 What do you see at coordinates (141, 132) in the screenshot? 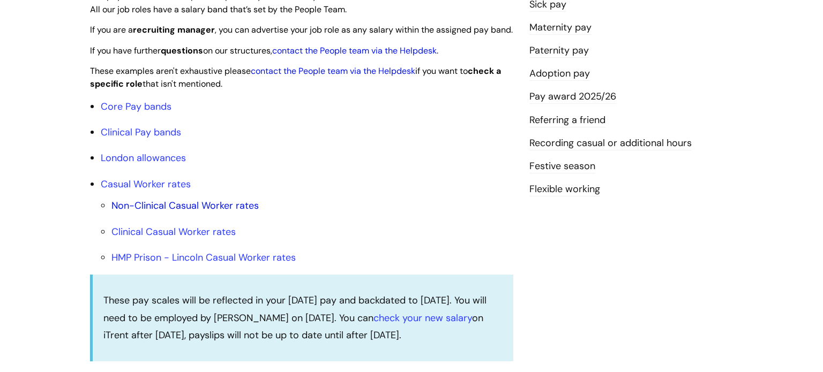
I see `a: Clinical Pay bands` at bounding box center [141, 132].